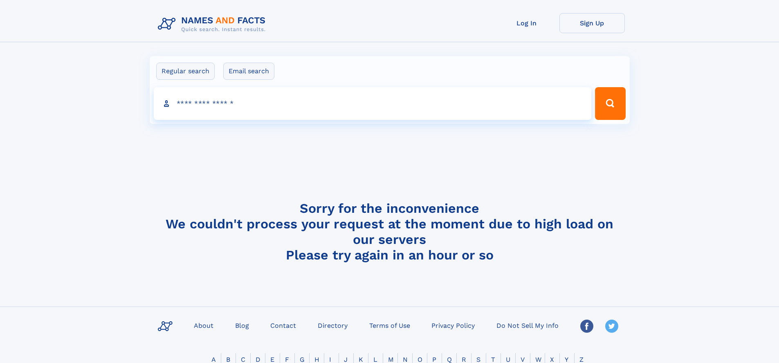 This screenshot has width=779, height=363. Describe the element at coordinates (587, 326) in the screenshot. I see `img: Facebook` at that location.